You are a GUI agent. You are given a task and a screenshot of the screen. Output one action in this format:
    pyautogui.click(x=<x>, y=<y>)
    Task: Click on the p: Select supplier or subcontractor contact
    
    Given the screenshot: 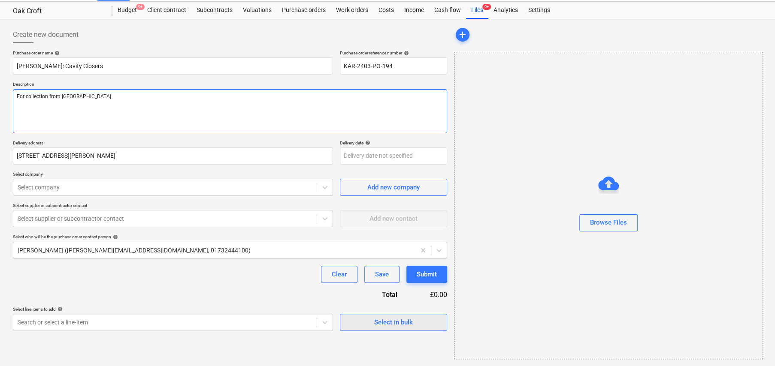 What is the action you would take?
    pyautogui.click(x=173, y=206)
    